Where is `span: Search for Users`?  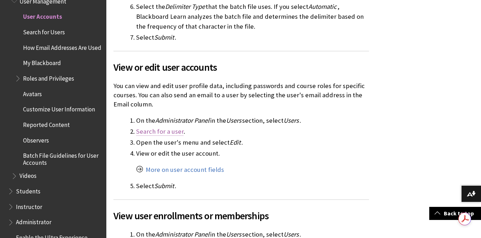
span: Search for Users is located at coordinates (44, 31).